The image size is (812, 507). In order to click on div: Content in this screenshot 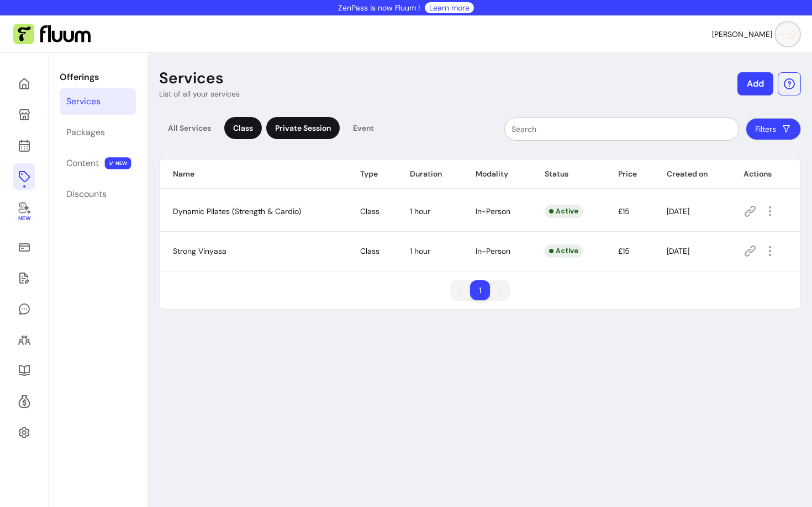, I will do `click(82, 164)`.